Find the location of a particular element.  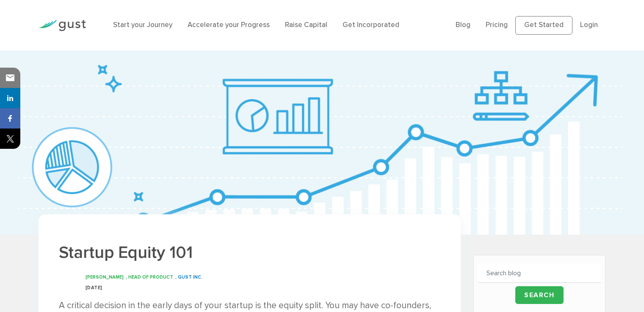

h1: Startup Equity 101 is located at coordinates (249, 253).